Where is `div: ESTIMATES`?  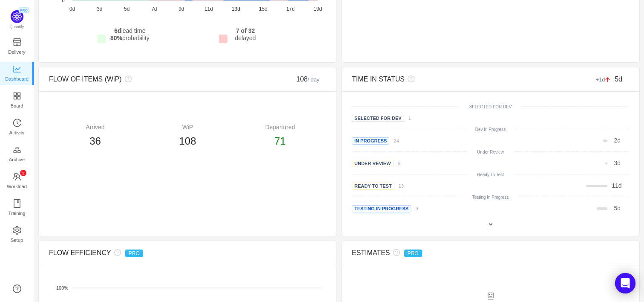
div: ESTIMATES is located at coordinates (456, 253).